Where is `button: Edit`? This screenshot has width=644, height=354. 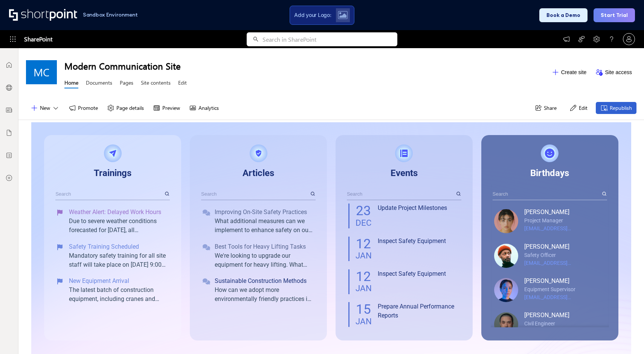 button: Edit is located at coordinates (578, 108).